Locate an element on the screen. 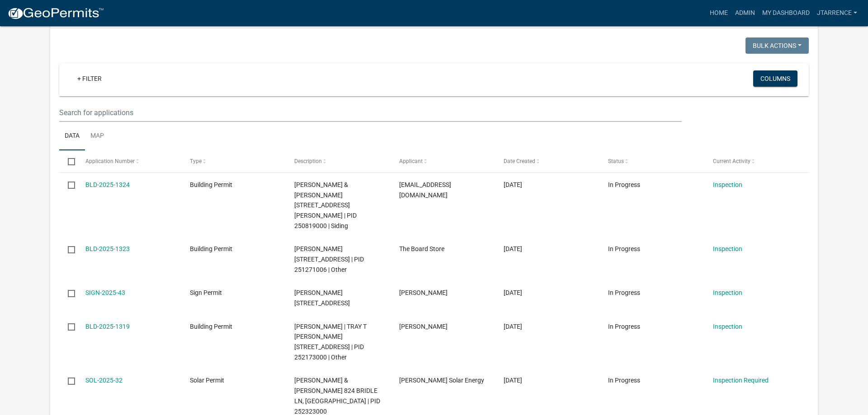 Image resolution: width=868 pixels, height=415 pixels. span: Type is located at coordinates (196, 161).